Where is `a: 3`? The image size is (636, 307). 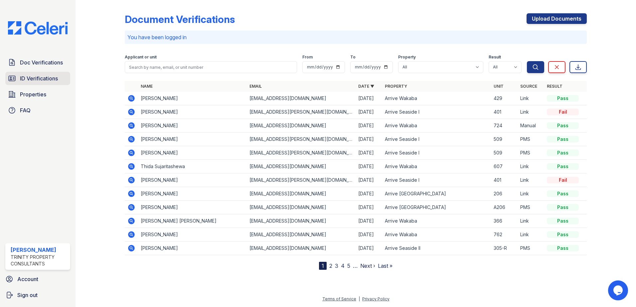
a: 3 is located at coordinates (337, 266).